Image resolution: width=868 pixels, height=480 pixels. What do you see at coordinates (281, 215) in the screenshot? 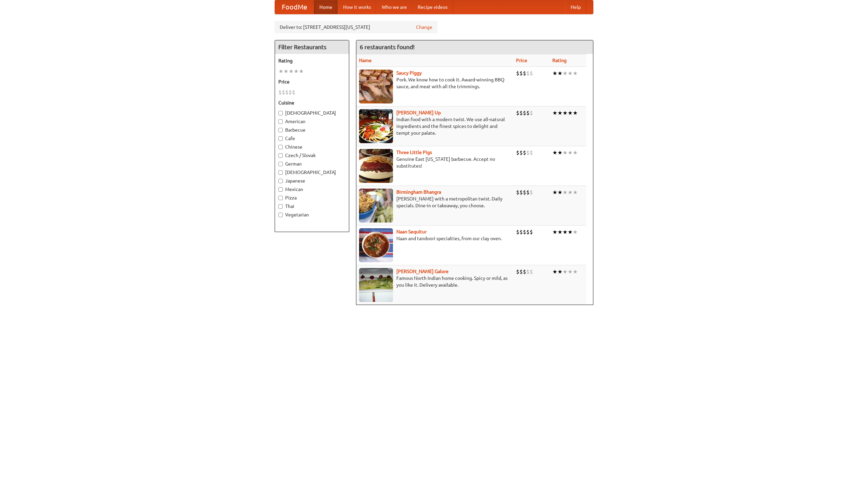
I see `input: Vegetarian` at bounding box center [281, 215].